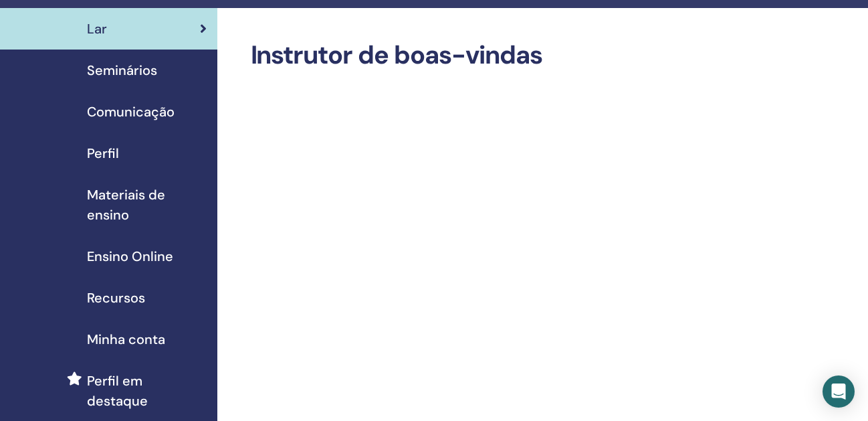 This screenshot has width=868, height=421. What do you see at coordinates (499, 55) in the screenshot?
I see `h2: Instrutor de boas-vindas` at bounding box center [499, 55].